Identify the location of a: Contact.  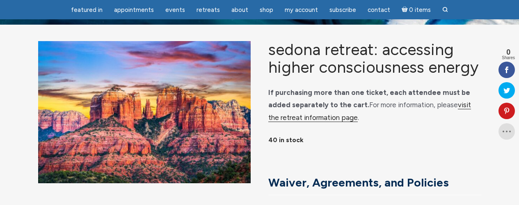
(379, 10).